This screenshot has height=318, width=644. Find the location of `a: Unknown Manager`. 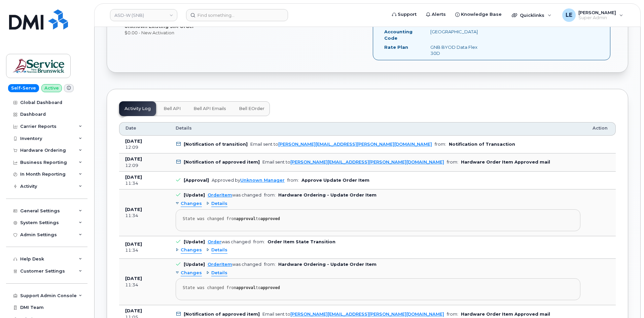

a: Unknown Manager is located at coordinates (262, 180).